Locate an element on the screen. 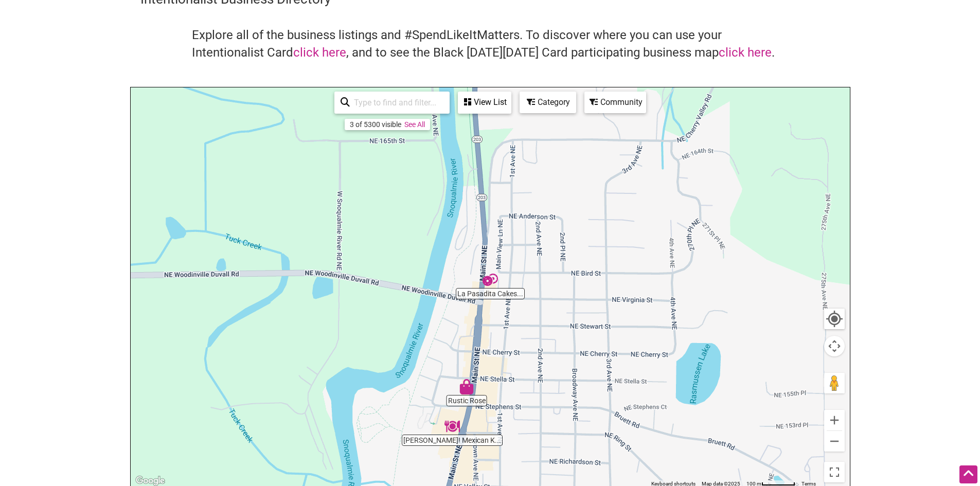 The image size is (980, 486). button: Your Location is located at coordinates (834, 319).